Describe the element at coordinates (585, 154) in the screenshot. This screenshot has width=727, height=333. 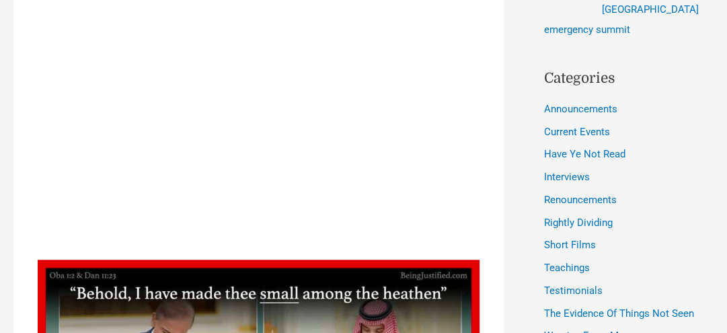
I see `a: Have Ye Not Read` at that location.